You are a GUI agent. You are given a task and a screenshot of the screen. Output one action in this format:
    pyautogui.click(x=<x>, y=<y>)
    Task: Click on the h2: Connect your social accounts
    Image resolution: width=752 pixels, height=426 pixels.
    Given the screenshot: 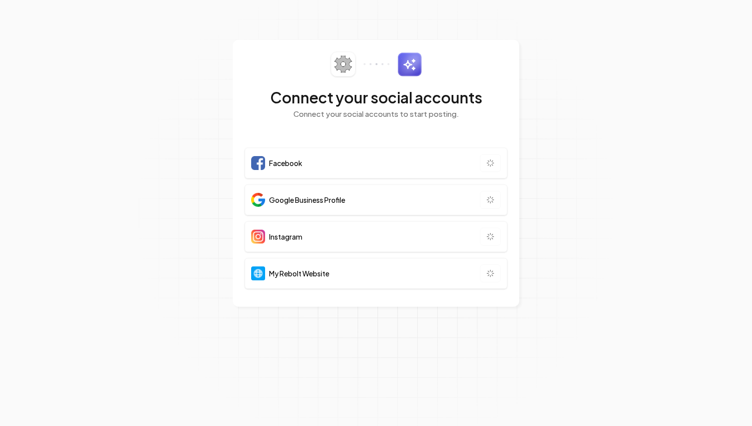 What is the action you would take?
    pyautogui.click(x=376, y=98)
    